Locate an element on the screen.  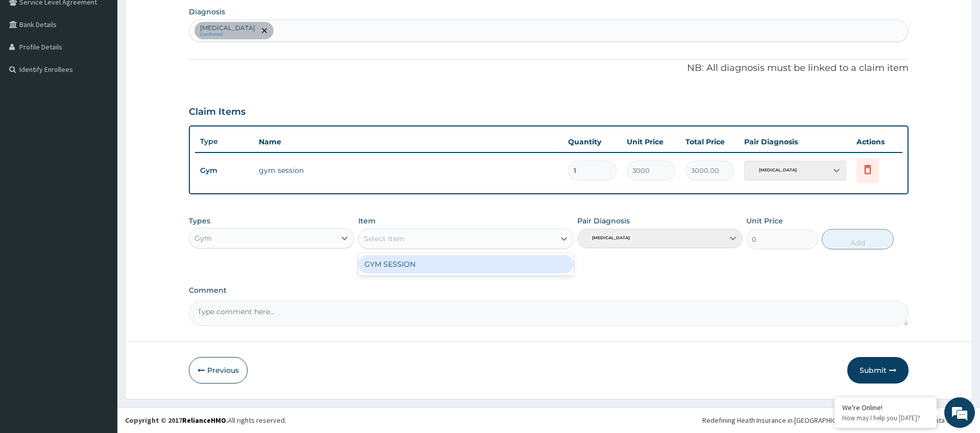
textarea: Type your message and hit 'Enter' is located at coordinates (99, 297).